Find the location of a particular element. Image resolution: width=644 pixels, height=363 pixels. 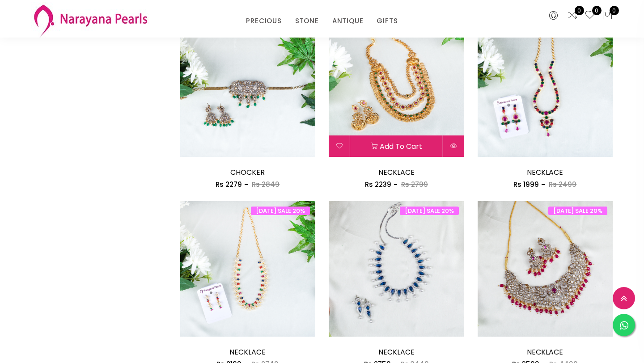

a: STONE is located at coordinates (307, 21).